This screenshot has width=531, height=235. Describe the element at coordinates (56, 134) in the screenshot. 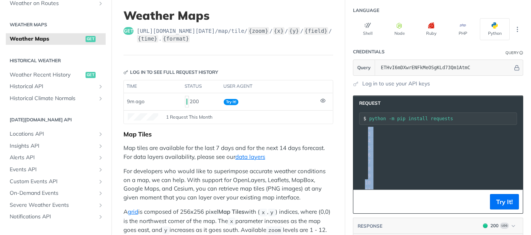

I see `a: Locations APIShow subpages for Locations API` at that location.